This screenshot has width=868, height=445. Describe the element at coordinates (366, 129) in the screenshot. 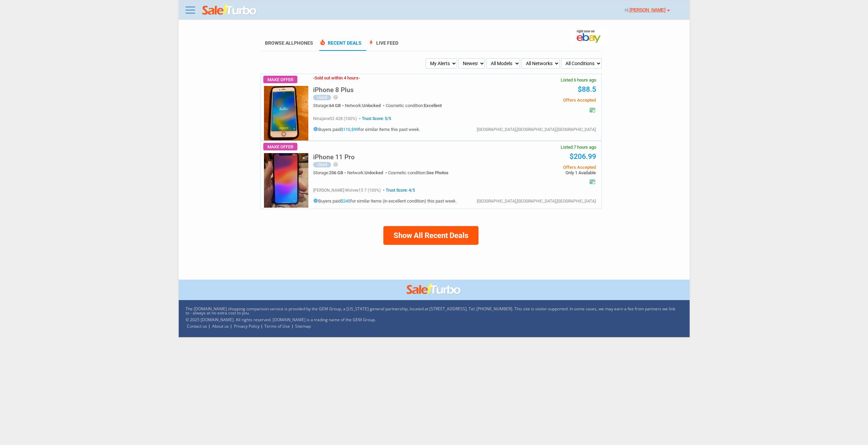

I see `h5: Buyers paid , for similar items this past week.` at that location.